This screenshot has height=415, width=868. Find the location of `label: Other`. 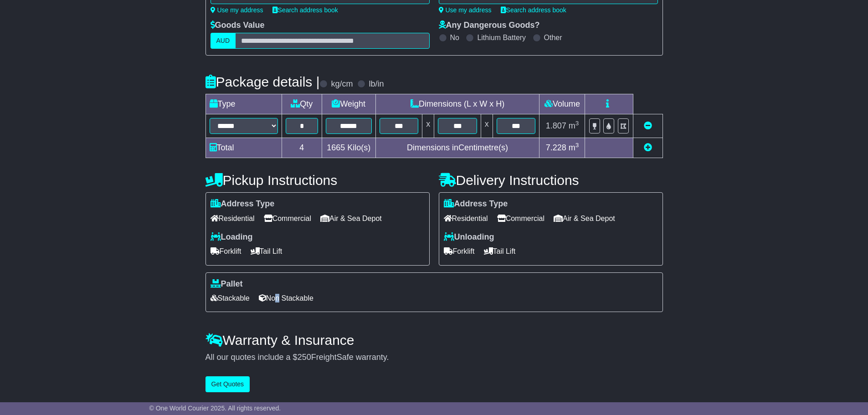

label: Other is located at coordinates (553, 37).